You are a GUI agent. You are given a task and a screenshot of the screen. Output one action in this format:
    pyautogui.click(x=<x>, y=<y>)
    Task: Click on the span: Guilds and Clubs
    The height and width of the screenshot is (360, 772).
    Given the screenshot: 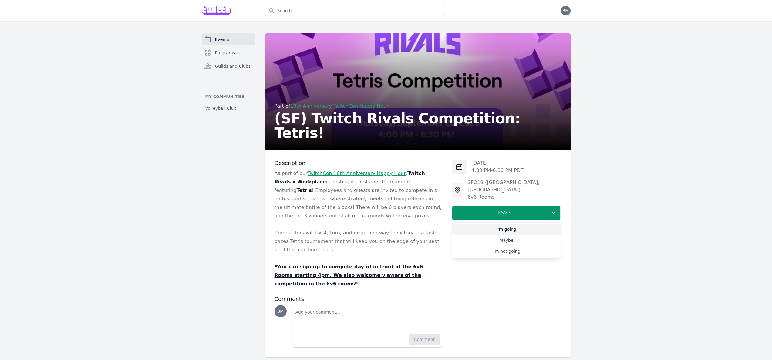 What is the action you would take?
    pyautogui.click(x=233, y=66)
    